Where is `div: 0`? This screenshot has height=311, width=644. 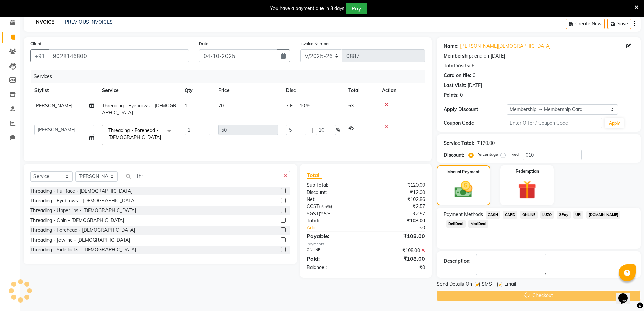 div: 0 is located at coordinates (462, 95).